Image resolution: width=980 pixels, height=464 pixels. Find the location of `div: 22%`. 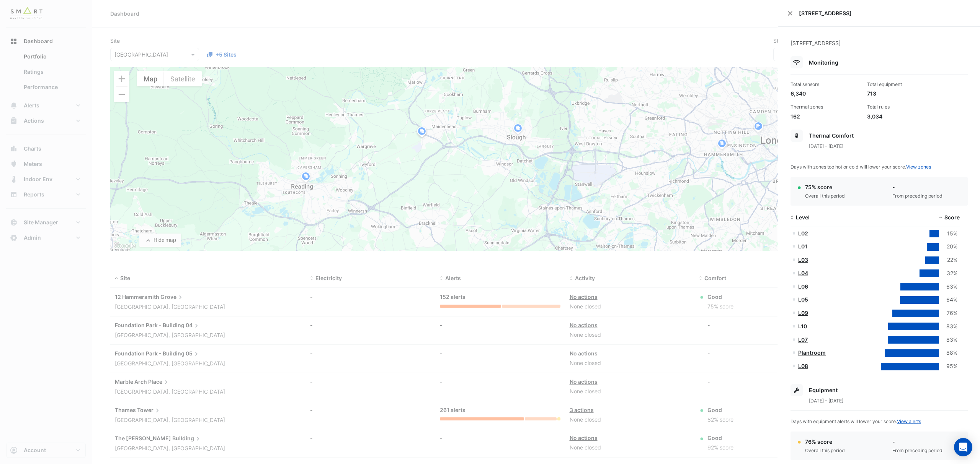

div: 22% is located at coordinates (948, 260).